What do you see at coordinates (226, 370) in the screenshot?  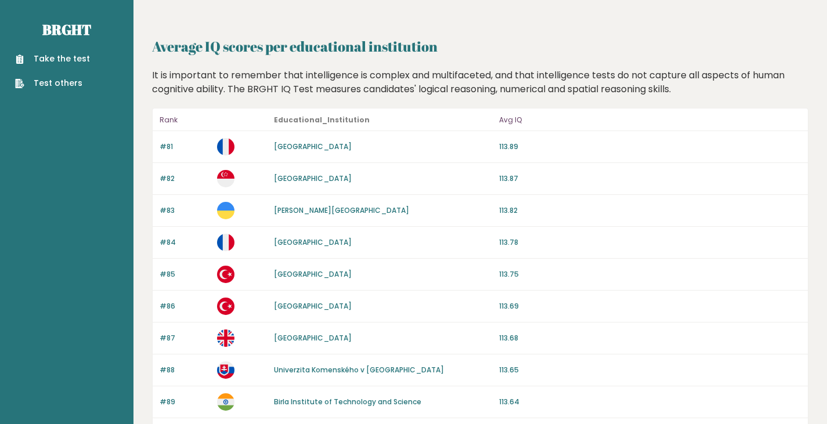 I see `img: sk.svg` at bounding box center [226, 370].